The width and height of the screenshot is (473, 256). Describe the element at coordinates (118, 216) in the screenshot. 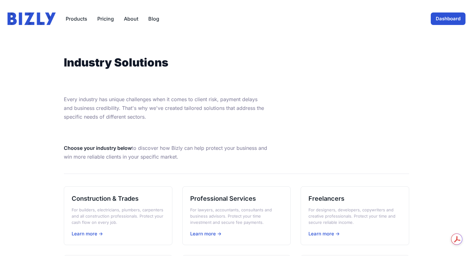

I see `a: Construction & Trades For builders, electricians, plumbers, carpenters and all construction profe...` at that location.